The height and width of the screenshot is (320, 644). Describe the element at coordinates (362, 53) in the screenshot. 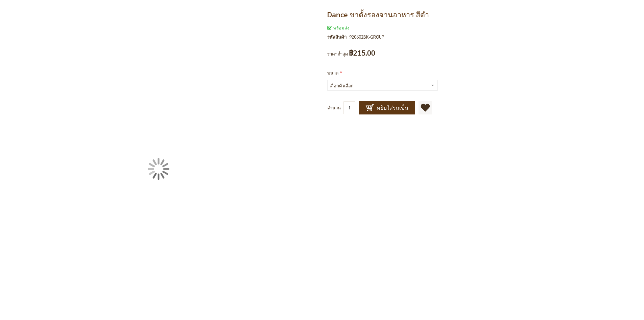

I see `span: ฿215.00` at that location.